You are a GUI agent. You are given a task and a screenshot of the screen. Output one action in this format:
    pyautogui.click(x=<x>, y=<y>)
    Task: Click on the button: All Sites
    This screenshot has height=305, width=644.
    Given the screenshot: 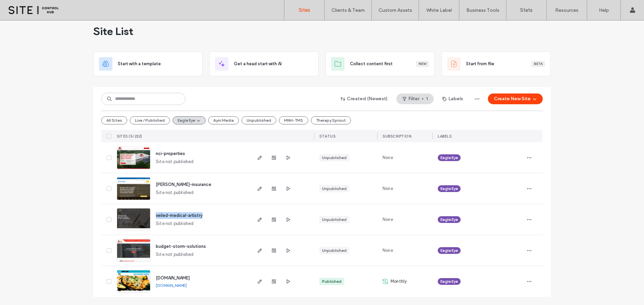 What is the action you would take?
    pyautogui.click(x=114, y=120)
    